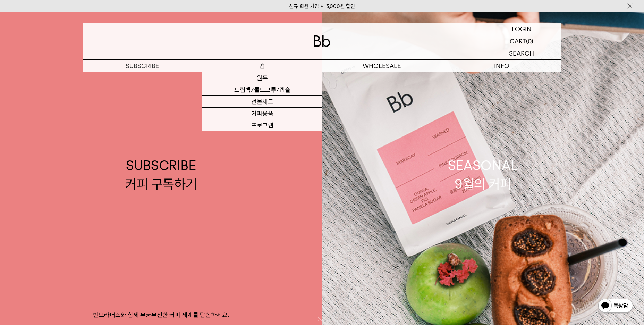 This screenshot has height=325, width=644. Describe the element at coordinates (522, 41) in the screenshot. I see `a: CART (0)` at that location.